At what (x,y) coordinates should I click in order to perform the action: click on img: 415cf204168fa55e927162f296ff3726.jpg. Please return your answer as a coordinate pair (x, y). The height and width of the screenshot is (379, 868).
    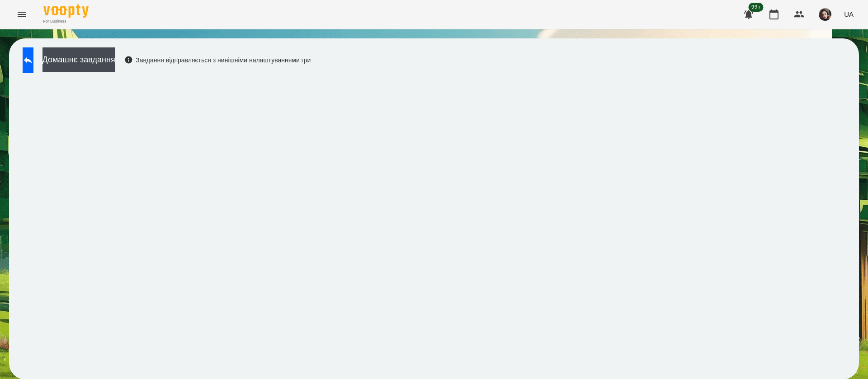
    Looking at the image, I should click on (825, 15).